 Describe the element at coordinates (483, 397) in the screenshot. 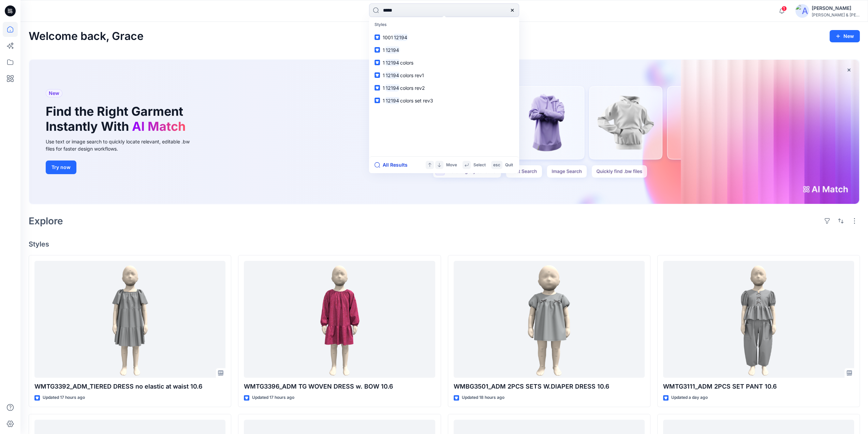

I see `p: Updated 18 hours ago` at that location.